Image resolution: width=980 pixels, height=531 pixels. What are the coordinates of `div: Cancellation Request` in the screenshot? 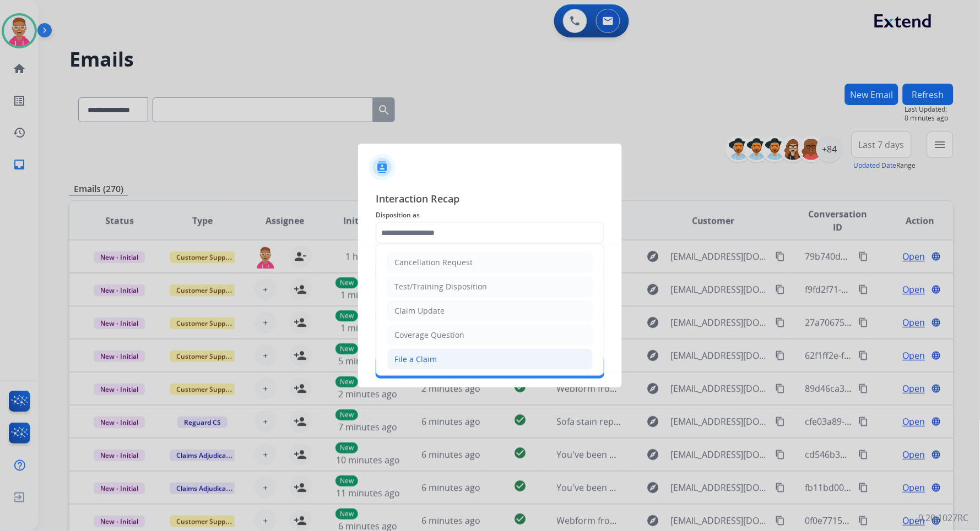 It's located at (434, 263).